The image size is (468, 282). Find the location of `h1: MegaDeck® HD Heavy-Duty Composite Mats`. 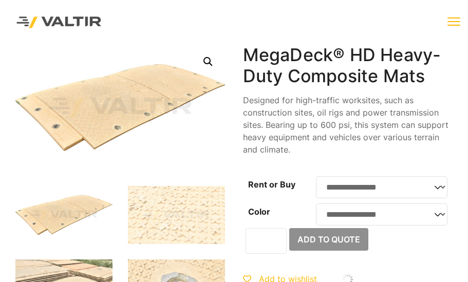

h1: MegaDeck® HD Heavy-Duty Composite Mats is located at coordinates (348, 66).